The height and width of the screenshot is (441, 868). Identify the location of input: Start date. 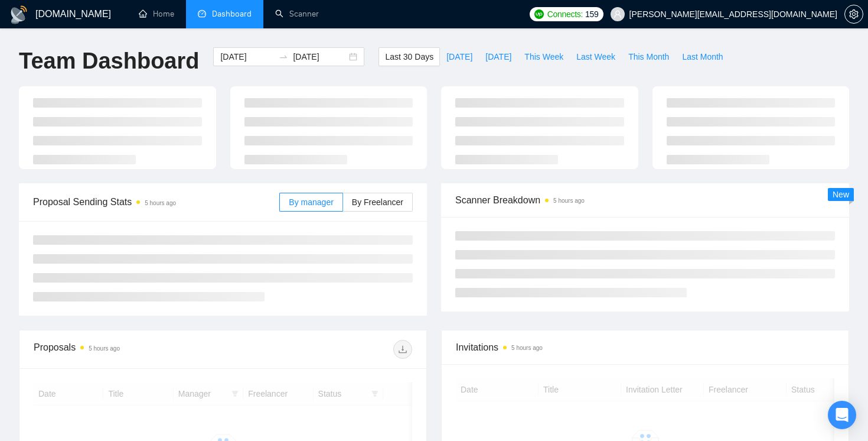
(247, 57).